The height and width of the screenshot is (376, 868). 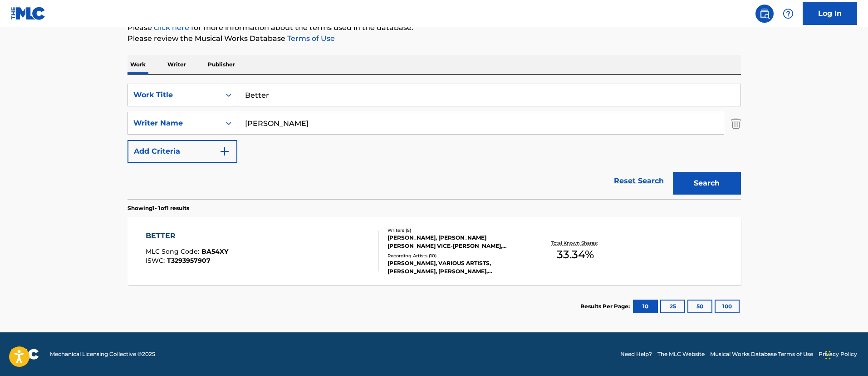 What do you see at coordinates (434, 39) in the screenshot?
I see `p: Please review the Musical Works Database` at bounding box center [434, 39].